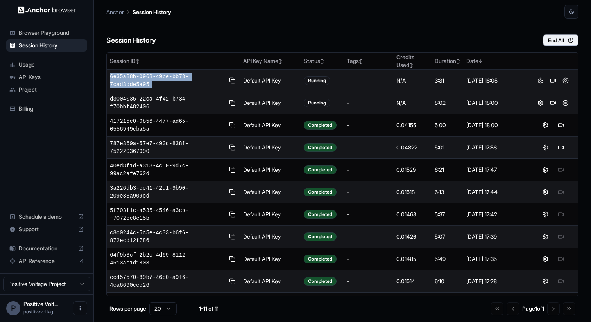 The height and width of the screenshot is (322, 591). Describe the element at coordinates (46, 89) in the screenshot. I see `div: Project` at that location.